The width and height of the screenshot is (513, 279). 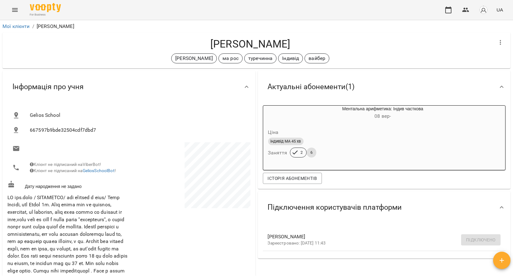 I want to click on div: Індивід, so click(x=290, y=58).